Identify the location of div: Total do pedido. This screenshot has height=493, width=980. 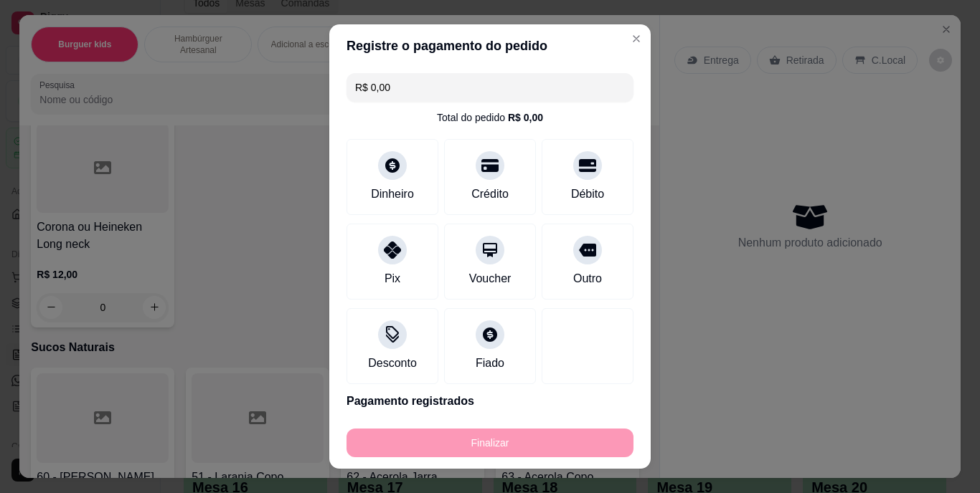
(490, 118).